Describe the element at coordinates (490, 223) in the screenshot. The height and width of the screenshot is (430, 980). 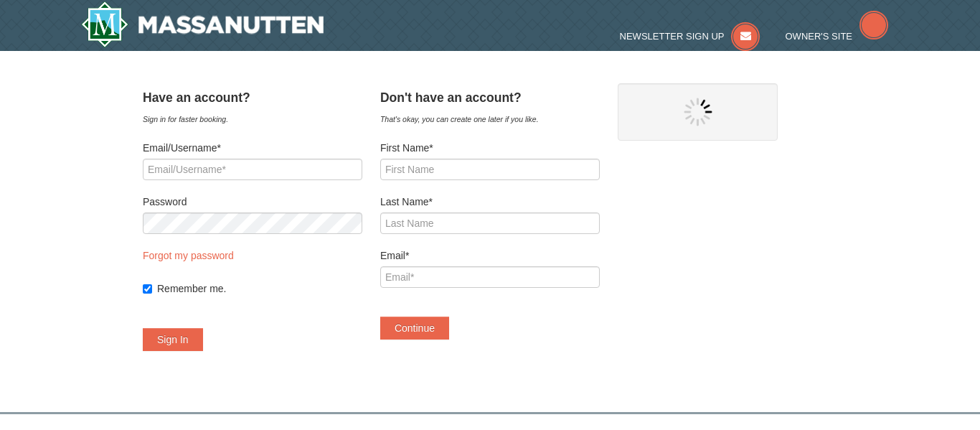
I see `input: Last Name` at that location.